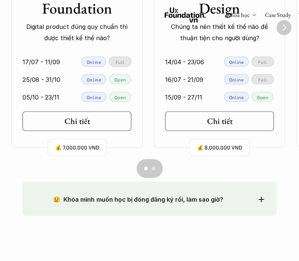  What do you see at coordinates (278, 15) in the screenshot?
I see `a: Case Study` at bounding box center [278, 15].